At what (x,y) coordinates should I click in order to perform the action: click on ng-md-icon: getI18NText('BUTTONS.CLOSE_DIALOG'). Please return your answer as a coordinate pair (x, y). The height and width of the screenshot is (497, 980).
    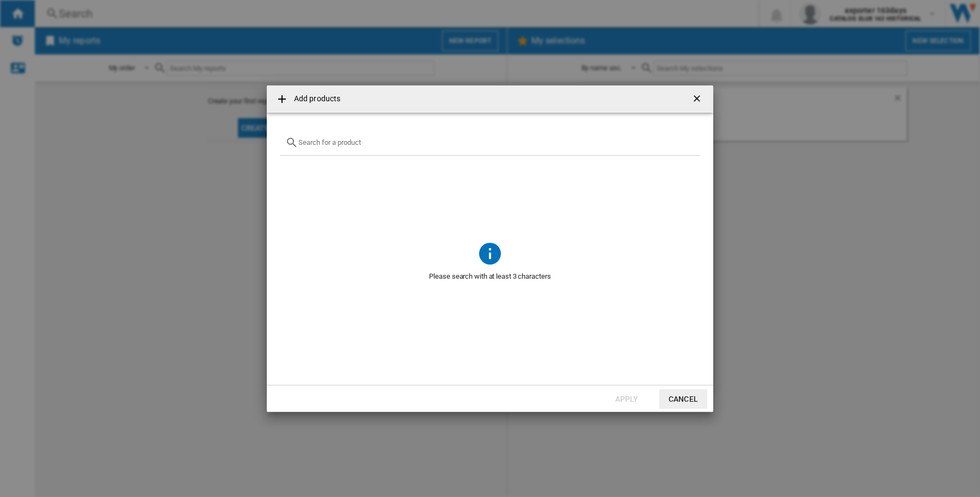
    Looking at the image, I should click on (698, 100).